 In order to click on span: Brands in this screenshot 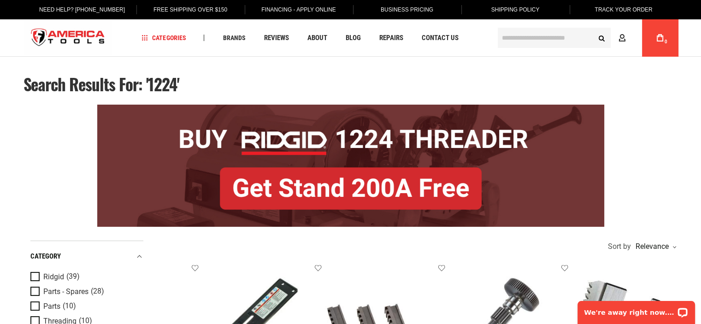, I will do `click(234, 38)`.